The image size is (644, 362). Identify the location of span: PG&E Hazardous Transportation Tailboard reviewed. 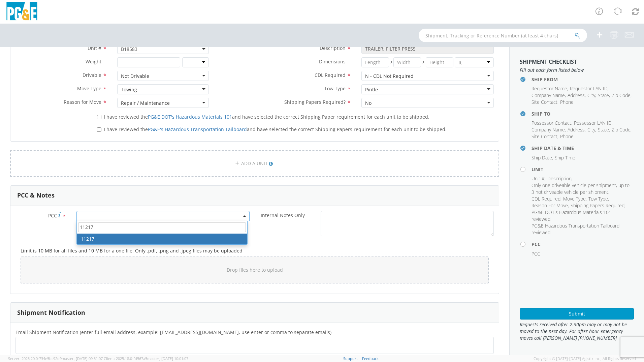
(575, 229).